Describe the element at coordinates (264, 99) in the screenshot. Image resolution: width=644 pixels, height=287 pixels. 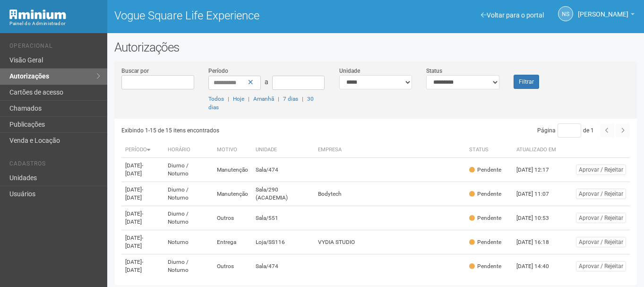
I see `a: Amanhã` at that location.